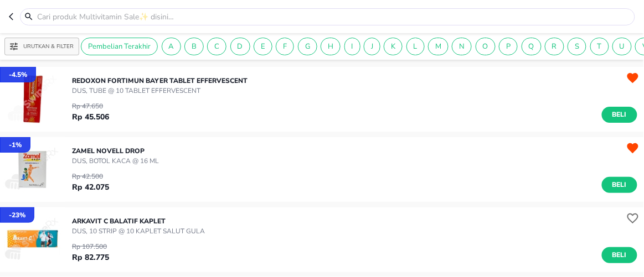 Image resolution: width=644 pixels, height=277 pixels. I want to click on span: K, so click(393, 46).